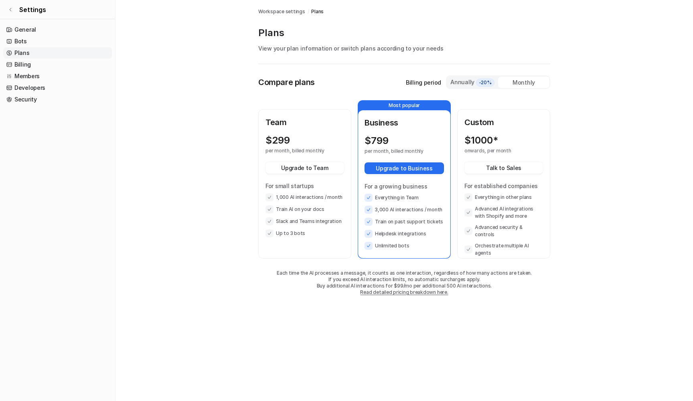 This screenshot has height=401, width=693. I want to click on li: Orchestrate multiple AI agents, so click(504, 250).